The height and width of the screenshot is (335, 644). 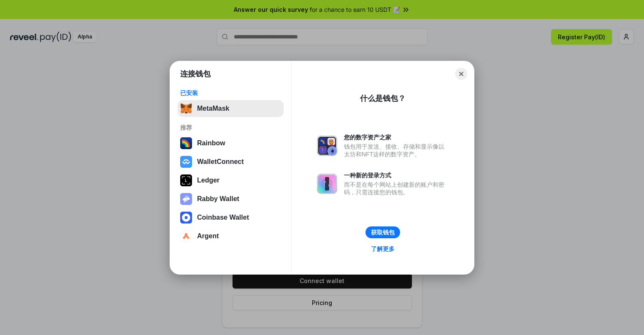 I want to click on img: svg+xml,%3Csvg%20fill%3D%22none%22%20height%3D%2233%22%20viewBox%3D%220%200%2035%2033%22%20width%..., so click(x=186, y=109).